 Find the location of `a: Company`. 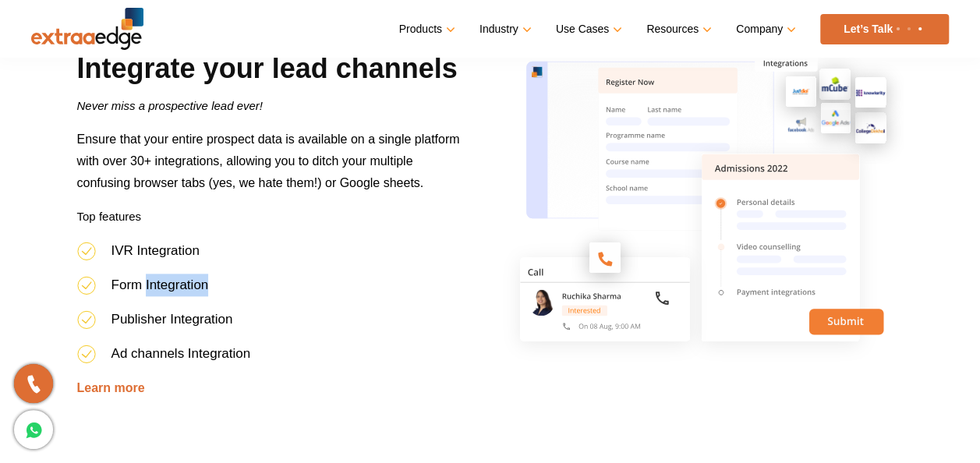

a: Company is located at coordinates (764, 29).